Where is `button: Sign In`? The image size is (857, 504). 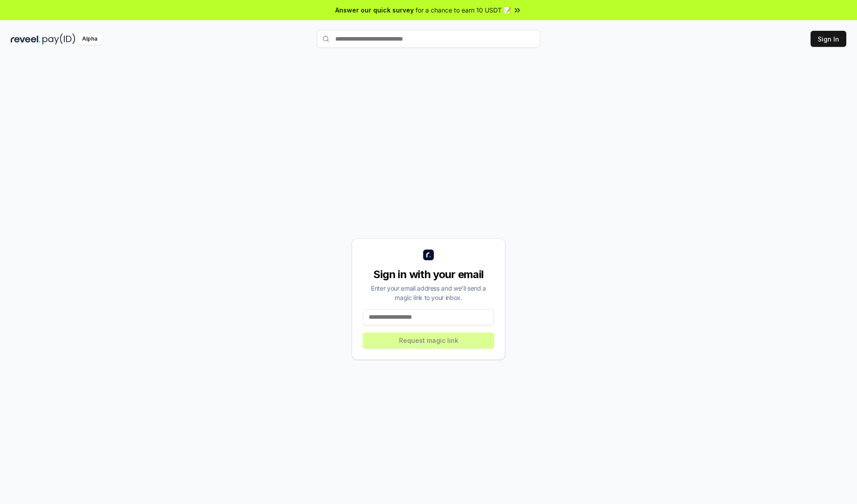 button: Sign In is located at coordinates (829, 39).